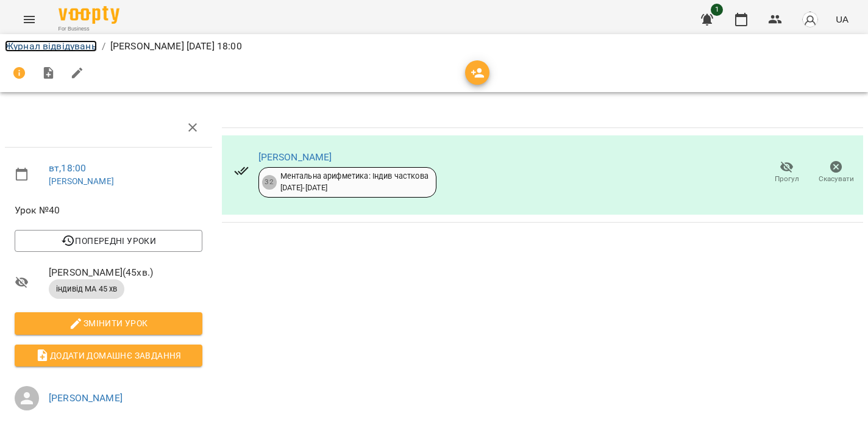  Describe the element at coordinates (109, 241) in the screenshot. I see `button: Попередні уроки` at that location.